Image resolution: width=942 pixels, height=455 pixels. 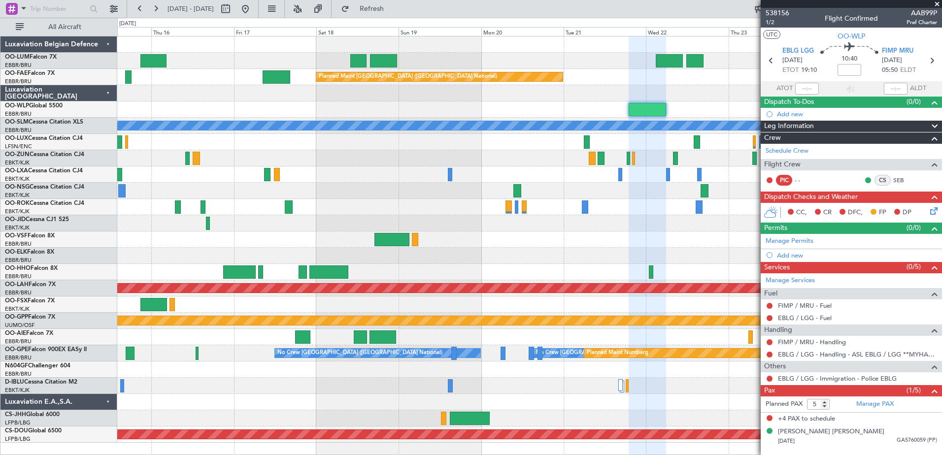 I want to click on a: N604GFChallenger 604, so click(x=37, y=366).